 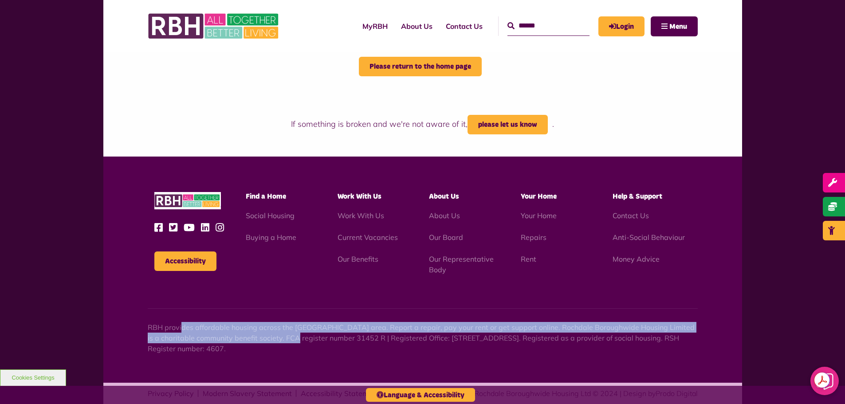 What do you see at coordinates (271, 237) in the screenshot?
I see `a: Buying a Home` at bounding box center [271, 237].